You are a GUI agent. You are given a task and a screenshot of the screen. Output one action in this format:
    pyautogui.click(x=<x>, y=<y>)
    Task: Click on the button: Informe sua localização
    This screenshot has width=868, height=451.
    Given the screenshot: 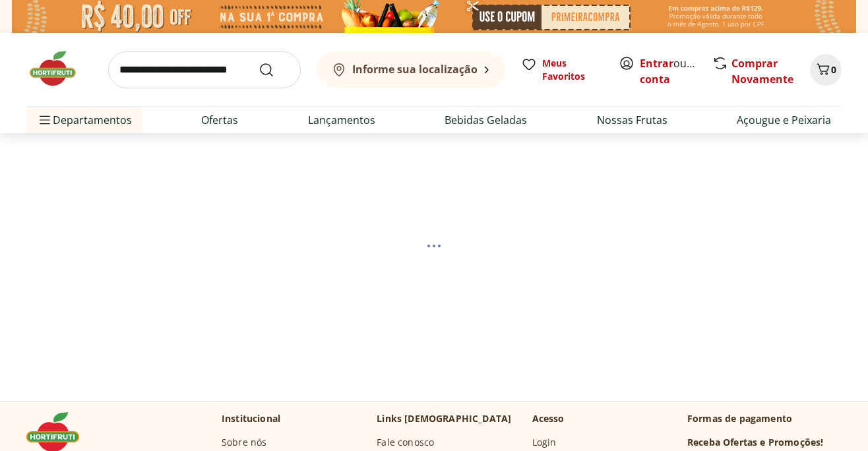 What is the action you would take?
    pyautogui.click(x=410, y=70)
    